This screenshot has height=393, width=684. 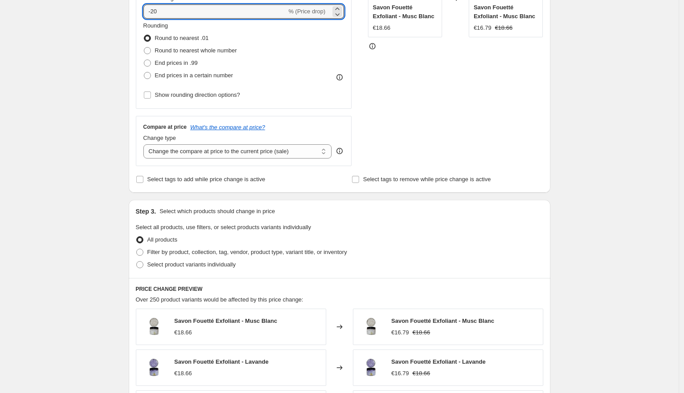 What do you see at coordinates (427, 179) in the screenshot?
I see `span: Select tags to remove while price change is active` at bounding box center [427, 179].